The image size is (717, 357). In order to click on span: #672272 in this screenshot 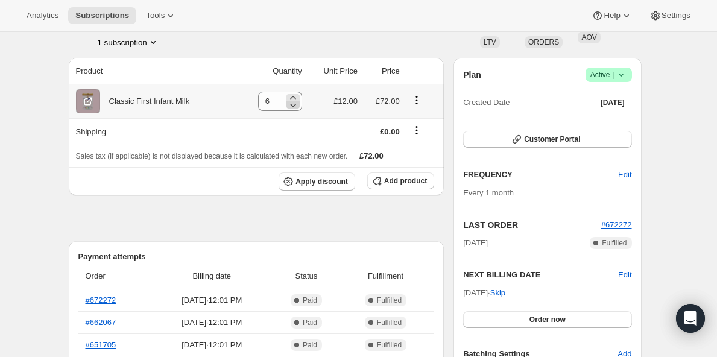, I will do `click(616, 224)`.